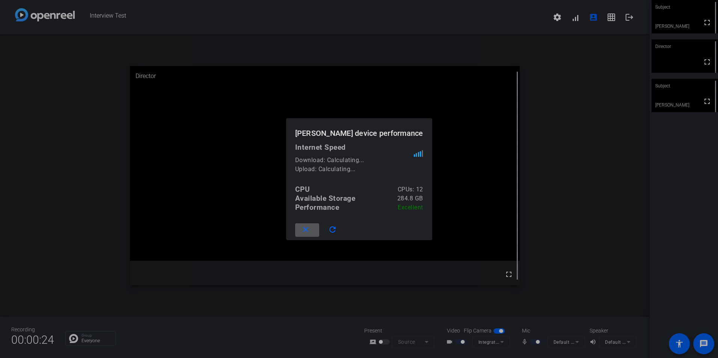 The width and height of the screenshot is (718, 358). I want to click on mat-icon: refresh, so click(332, 230).